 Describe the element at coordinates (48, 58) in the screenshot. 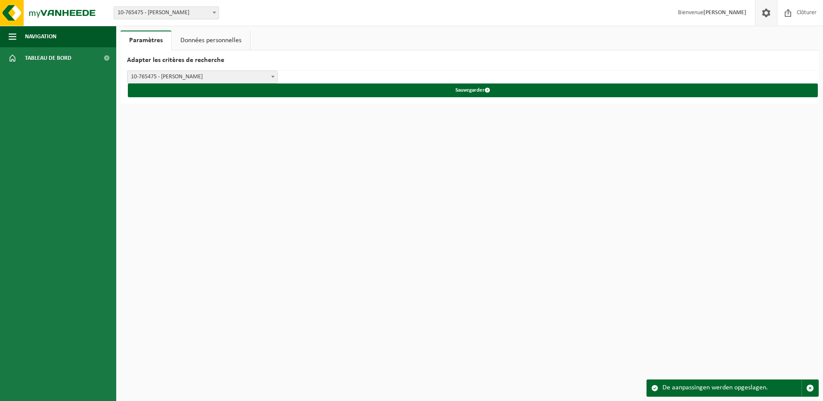

I see `span: Tableau de bord` at that location.